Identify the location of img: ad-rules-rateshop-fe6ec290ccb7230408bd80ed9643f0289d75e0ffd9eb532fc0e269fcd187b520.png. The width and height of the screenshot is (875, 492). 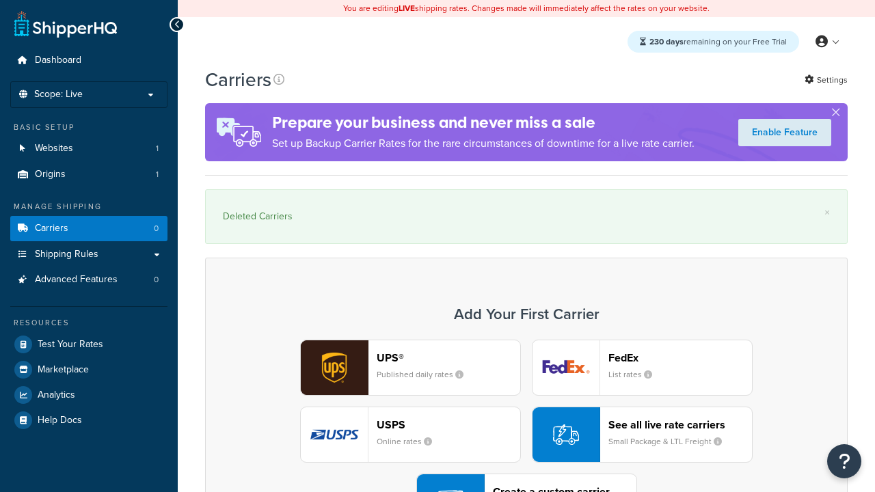
(239, 132).